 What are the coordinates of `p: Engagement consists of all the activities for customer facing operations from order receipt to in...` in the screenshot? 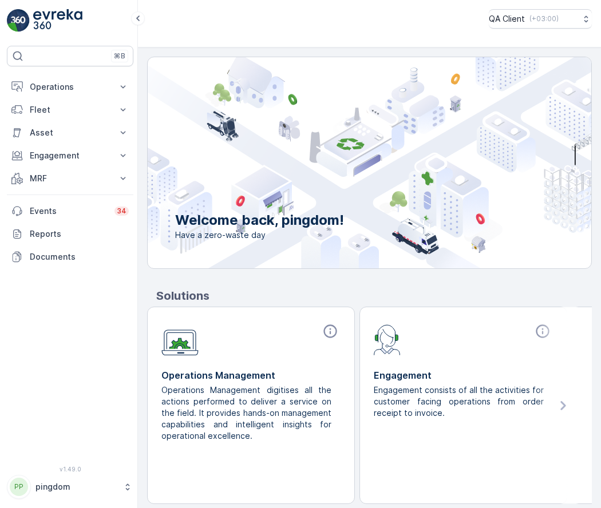 It's located at (458, 401).